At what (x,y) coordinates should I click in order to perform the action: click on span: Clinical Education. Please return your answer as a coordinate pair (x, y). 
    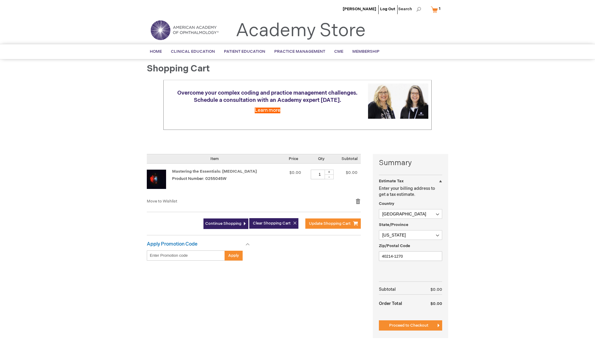
    Looking at the image, I should click on (193, 52).